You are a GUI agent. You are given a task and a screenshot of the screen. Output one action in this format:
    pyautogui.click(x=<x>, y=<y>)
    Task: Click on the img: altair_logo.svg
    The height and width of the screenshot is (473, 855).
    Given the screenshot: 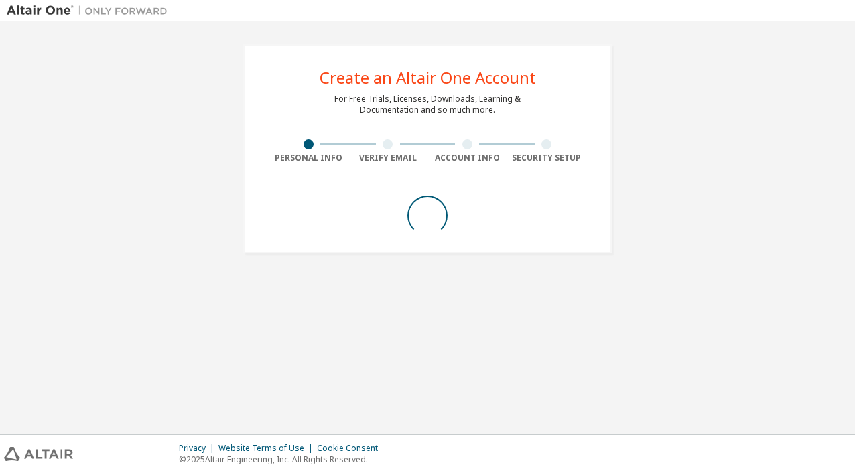 What is the action you would take?
    pyautogui.click(x=38, y=454)
    